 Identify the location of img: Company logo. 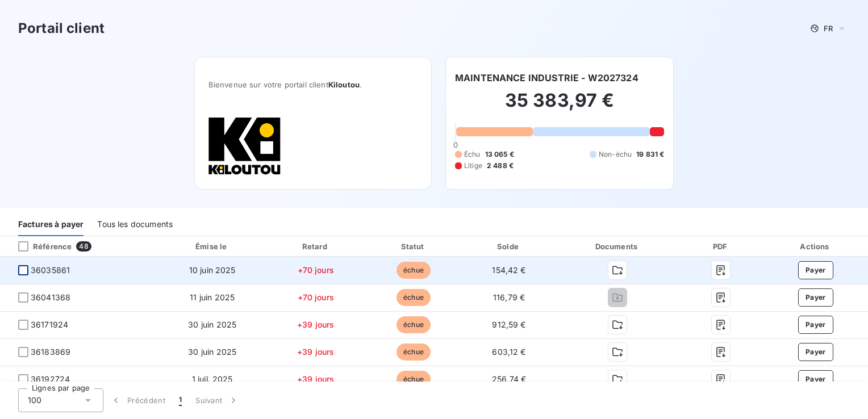
(245, 146).